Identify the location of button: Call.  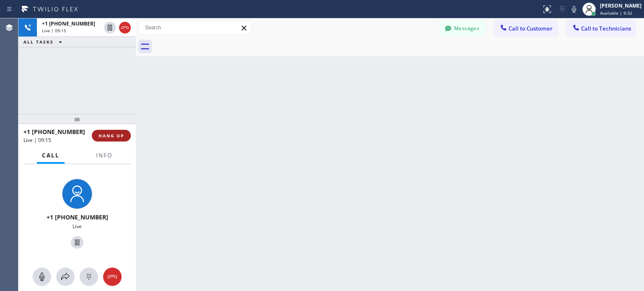
(51, 155).